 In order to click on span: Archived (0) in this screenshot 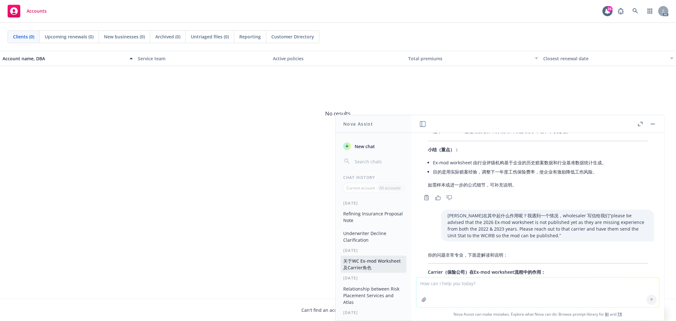, I will do `click(168, 36)`.